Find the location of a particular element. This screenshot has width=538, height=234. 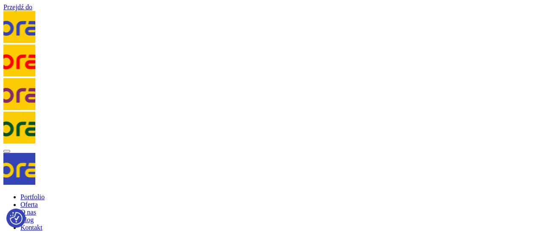

a: Blog is located at coordinates (27, 220).